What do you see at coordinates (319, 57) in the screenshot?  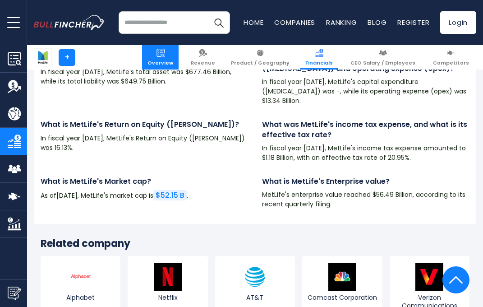 I see `a: Financials` at bounding box center [319, 57].